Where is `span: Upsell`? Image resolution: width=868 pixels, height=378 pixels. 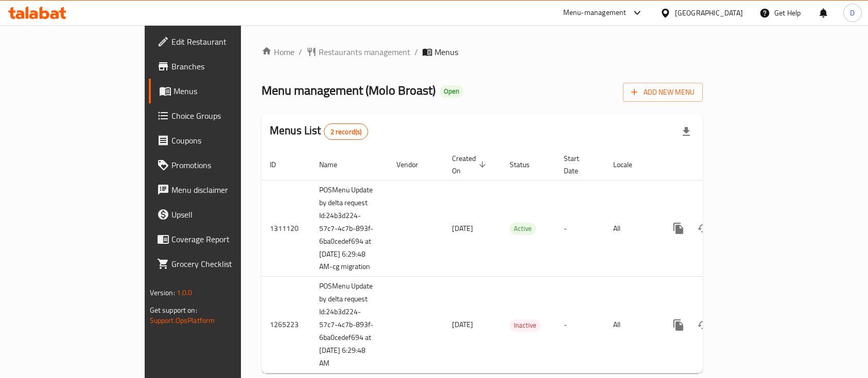
span: Upsell is located at coordinates (227, 215).